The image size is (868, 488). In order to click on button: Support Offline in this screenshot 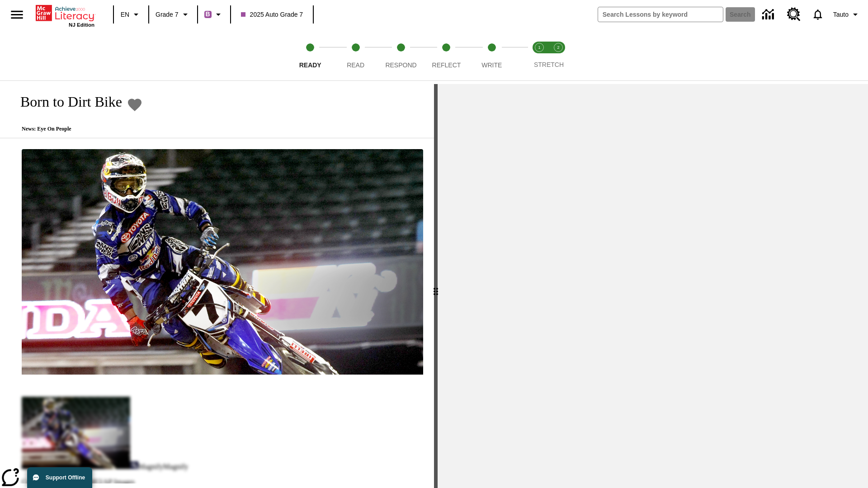, I will do `click(60, 478)`.